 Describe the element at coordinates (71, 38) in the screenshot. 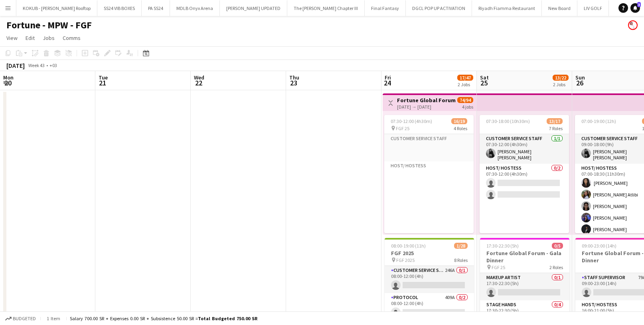

I see `span: Comms` at that location.